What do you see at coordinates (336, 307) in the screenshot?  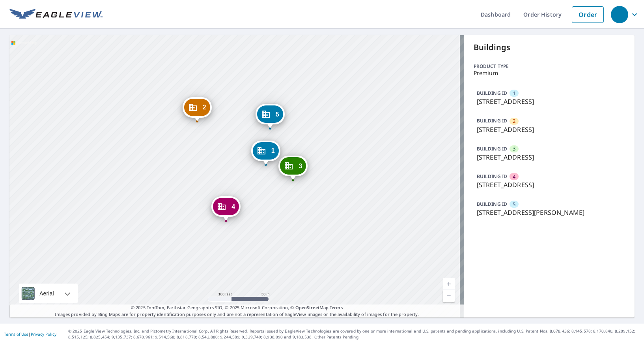 I see `a: Terms` at bounding box center [336, 307].